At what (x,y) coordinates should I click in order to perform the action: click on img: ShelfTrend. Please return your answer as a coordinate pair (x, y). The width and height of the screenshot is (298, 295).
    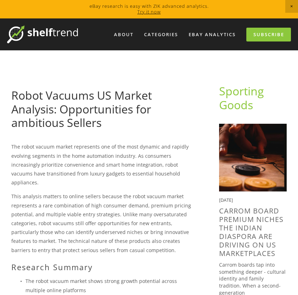
    Looking at the image, I should click on (42, 34).